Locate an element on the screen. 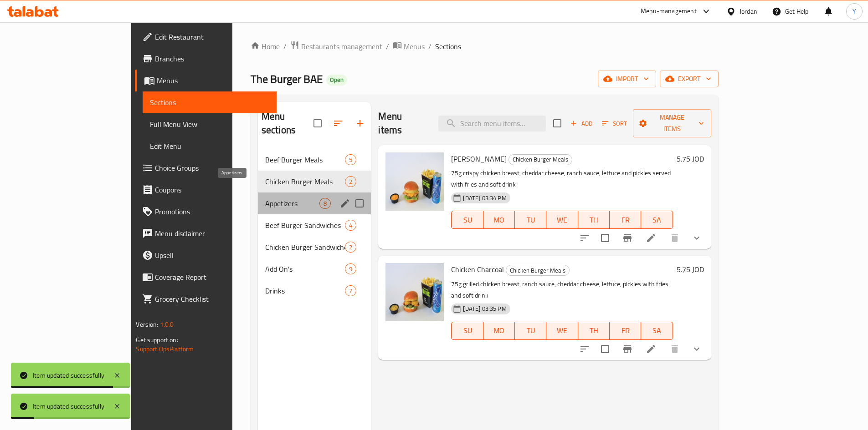 The height and width of the screenshot is (430, 868). span: SA is located at coordinates (657, 331).